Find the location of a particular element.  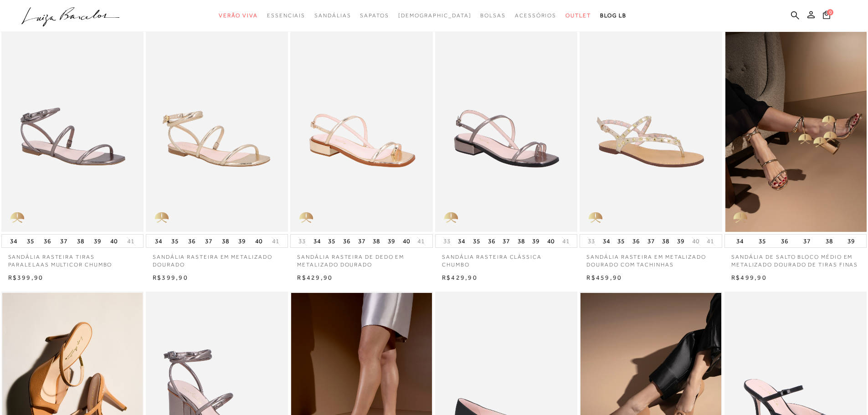

a: SANDÁLIA RASTEIRA CLÁSSICA CHUMBO SANDÁLIA RASTEIRA CLÁSSICA CHUMBO is located at coordinates (506, 125).